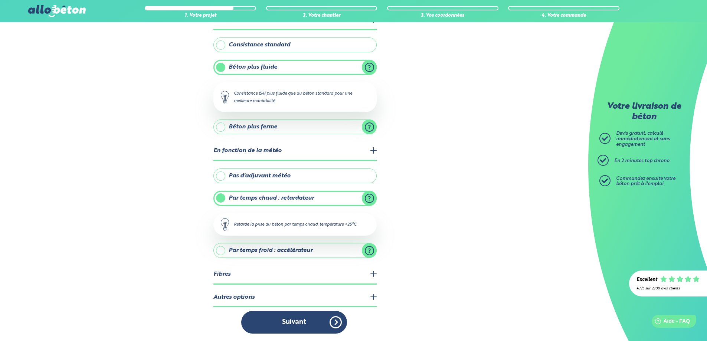 The height and width of the screenshot is (341, 707). Describe the element at coordinates (295, 198) in the screenshot. I see `label: Par temps chaud : retardateur` at that location.